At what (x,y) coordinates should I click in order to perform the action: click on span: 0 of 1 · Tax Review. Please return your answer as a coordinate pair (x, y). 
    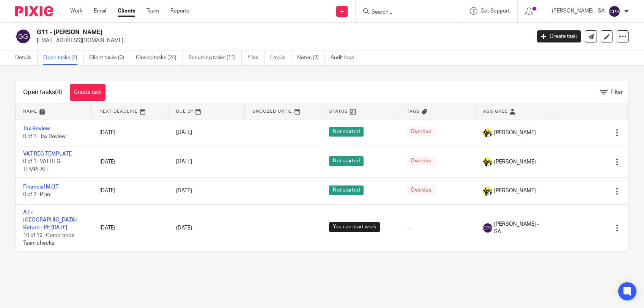
    Looking at the image, I should click on (45, 136).